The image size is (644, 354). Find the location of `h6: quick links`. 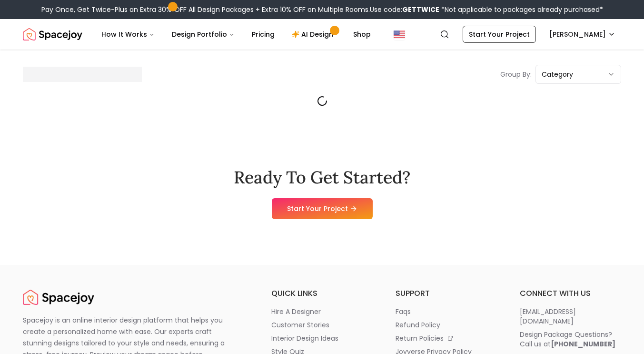

h6: quick links is located at coordinates (322, 293).